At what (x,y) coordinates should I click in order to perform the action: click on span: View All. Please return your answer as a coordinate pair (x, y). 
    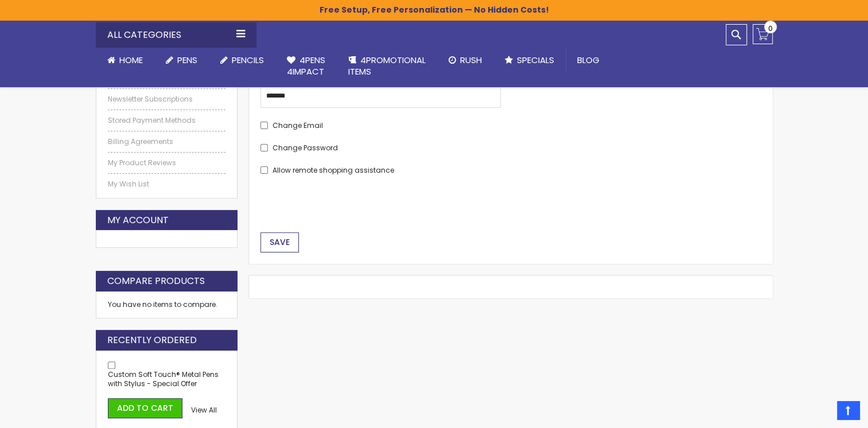
    Looking at the image, I should click on (204, 410).